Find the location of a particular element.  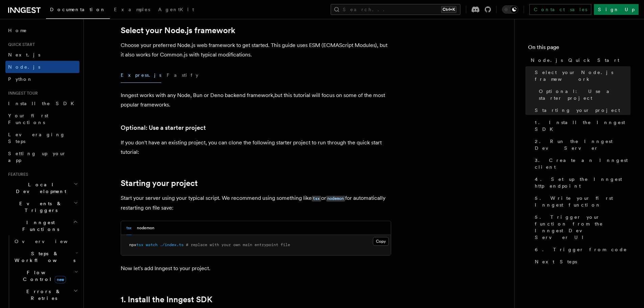

a: Python is located at coordinates (42, 79).